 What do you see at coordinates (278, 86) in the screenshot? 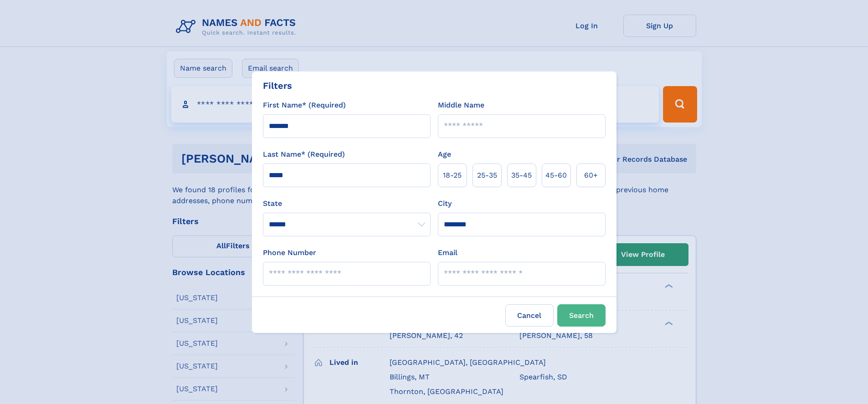
I see `div: Filters` at bounding box center [278, 86].